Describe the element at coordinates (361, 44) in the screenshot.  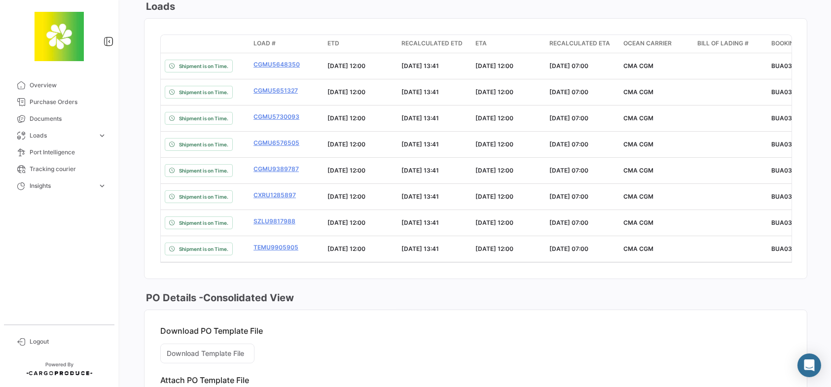
I see `datatable-header-cell: ETD` at that location.